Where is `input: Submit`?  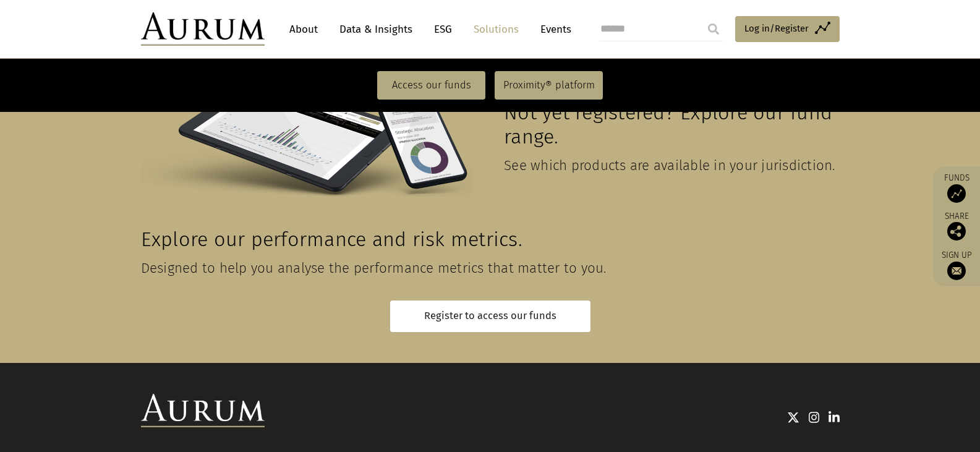
input: Submit is located at coordinates (714, 29).